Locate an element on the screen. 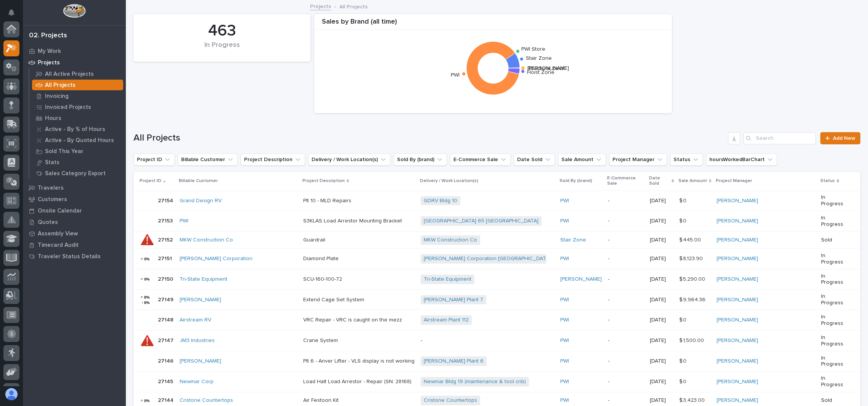 The width and height of the screenshot is (868, 406). a: Newmar Corp is located at coordinates (196, 382).